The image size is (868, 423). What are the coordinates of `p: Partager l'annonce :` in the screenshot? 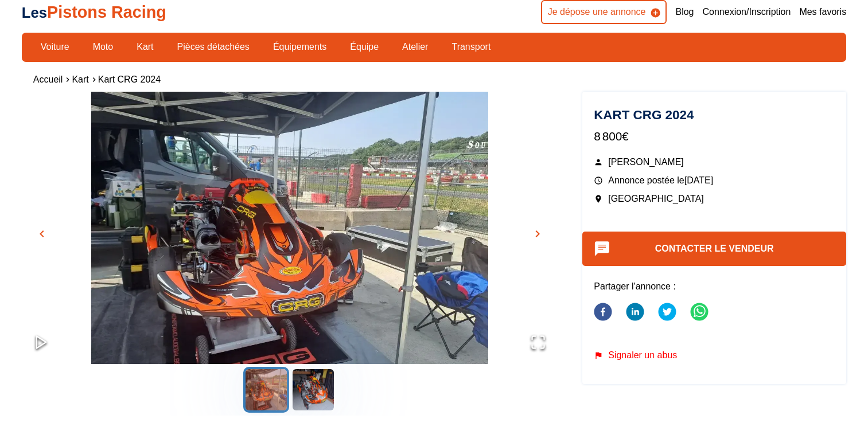 It's located at (714, 286).